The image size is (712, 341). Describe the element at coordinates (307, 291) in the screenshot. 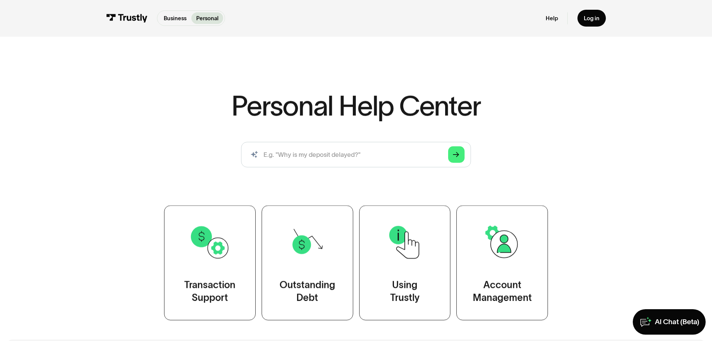

I see `div: Outstanding Debt` at that location.